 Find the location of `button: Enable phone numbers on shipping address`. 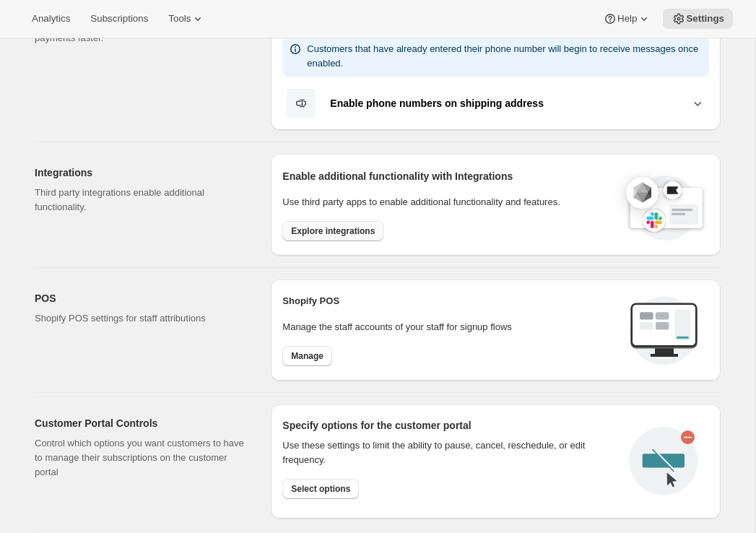

button: Enable phone numbers on shipping address is located at coordinates (495, 103).